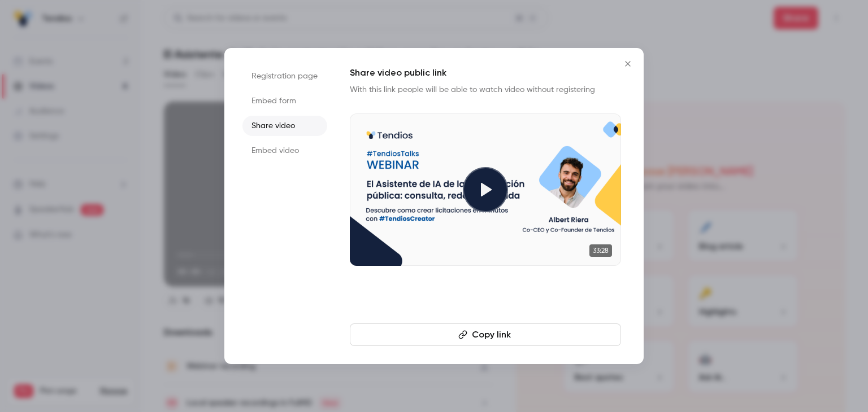 This screenshot has height=412, width=868. I want to click on button: Close, so click(628, 64).